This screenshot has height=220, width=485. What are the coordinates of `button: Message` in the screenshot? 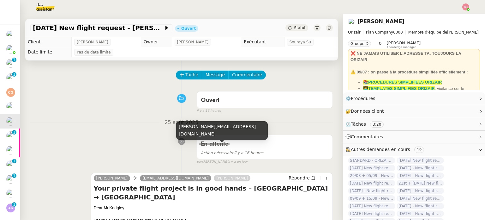 It's located at (215, 75).